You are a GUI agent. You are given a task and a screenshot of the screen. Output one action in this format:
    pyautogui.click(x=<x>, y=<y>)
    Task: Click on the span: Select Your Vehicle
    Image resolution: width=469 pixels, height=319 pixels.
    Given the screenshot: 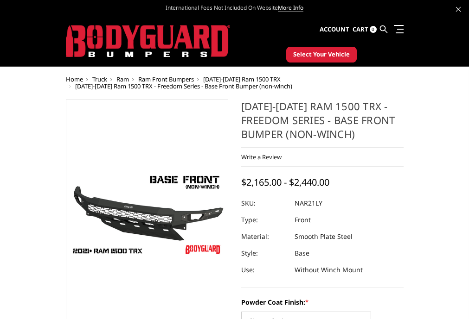 What is the action you would take?
    pyautogui.click(x=321, y=55)
    